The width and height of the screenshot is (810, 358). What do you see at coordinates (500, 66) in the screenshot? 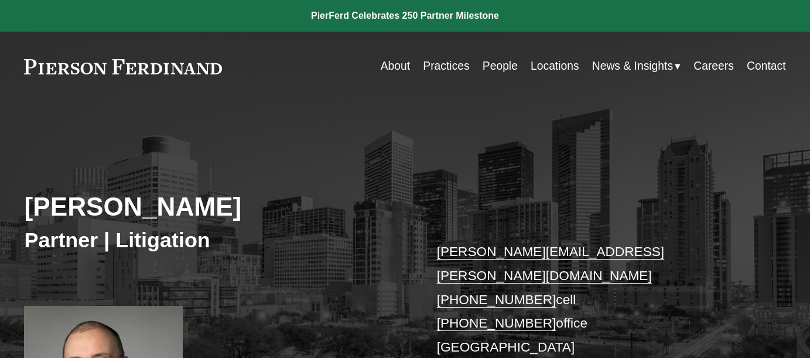
I see `a: People` at bounding box center [500, 66].